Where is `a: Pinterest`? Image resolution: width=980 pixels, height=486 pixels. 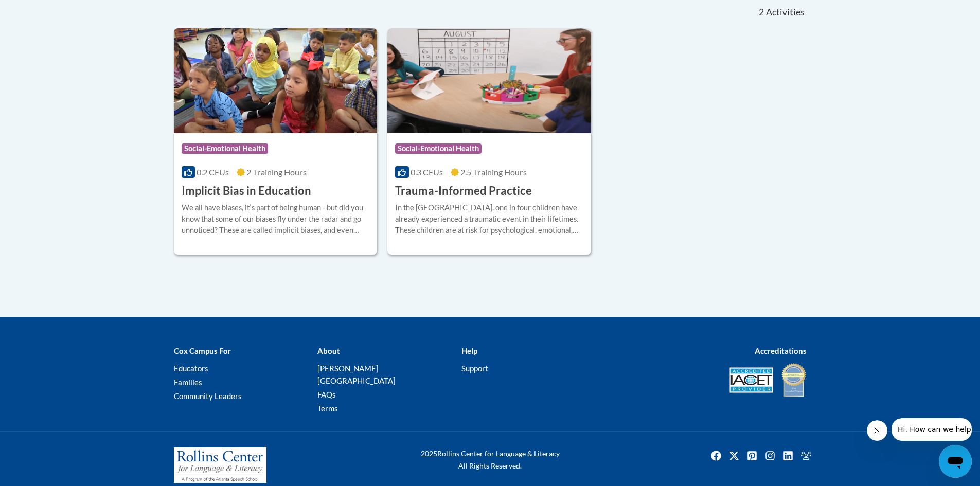
a: Pinterest is located at coordinates (752, 456).